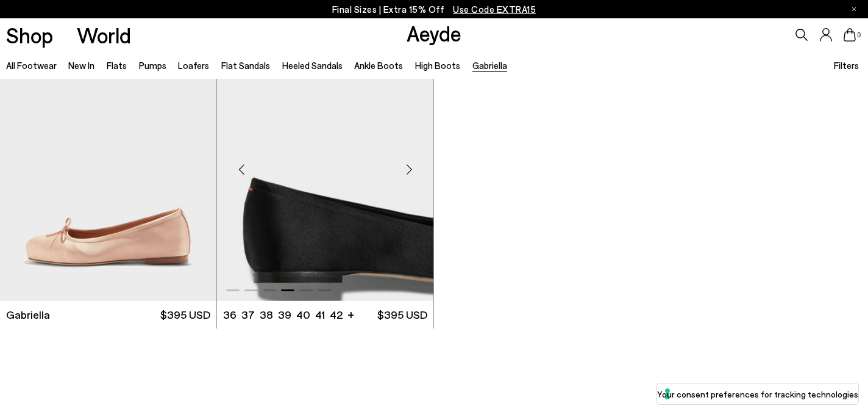 This screenshot has width=868, height=414. What do you see at coordinates (378, 66) in the screenshot?
I see `a: Ankle Boots` at bounding box center [378, 66].